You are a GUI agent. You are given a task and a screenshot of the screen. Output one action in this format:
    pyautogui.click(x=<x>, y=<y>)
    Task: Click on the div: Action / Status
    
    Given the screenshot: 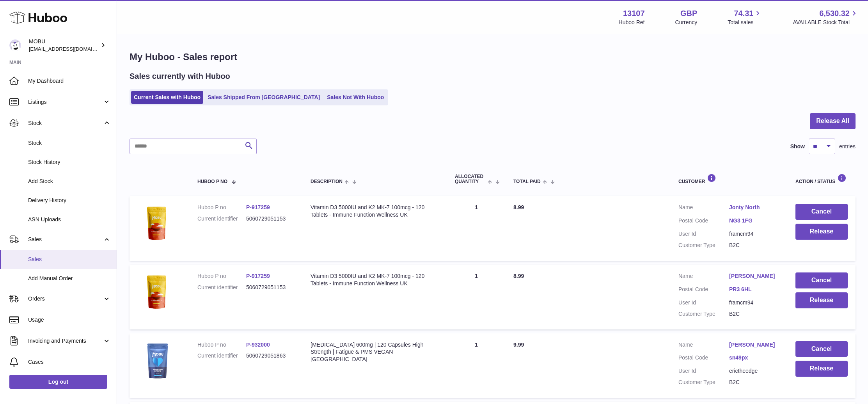 What is the action you would take?
    pyautogui.click(x=821, y=179)
    